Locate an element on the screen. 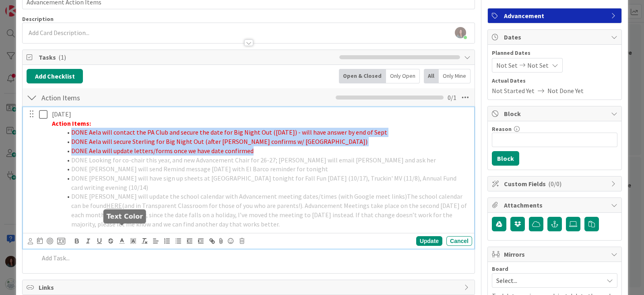 This screenshot has height=295, width=644. span: ( 1 ) is located at coordinates (62, 57).